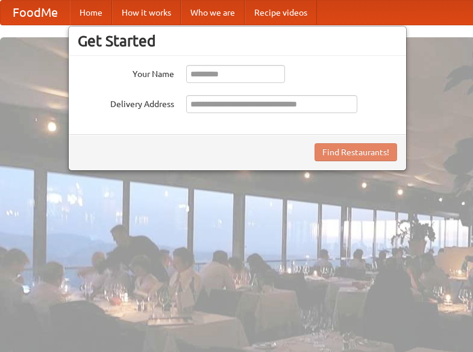 This screenshot has height=352, width=473. Describe the element at coordinates (91, 13) in the screenshot. I see `a: Home` at that location.